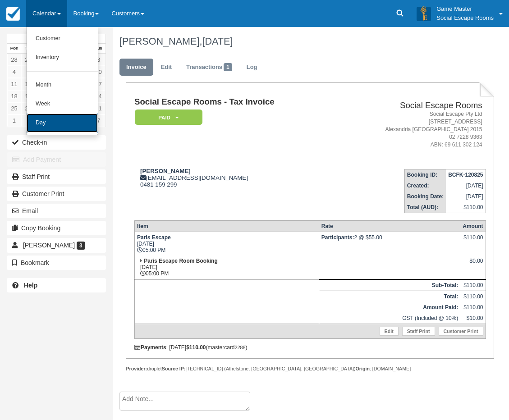 This screenshot has height=420, width=509. Describe the element at coordinates (180, 261) in the screenshot. I see `strong: Paris Escape Room Booking` at that location.